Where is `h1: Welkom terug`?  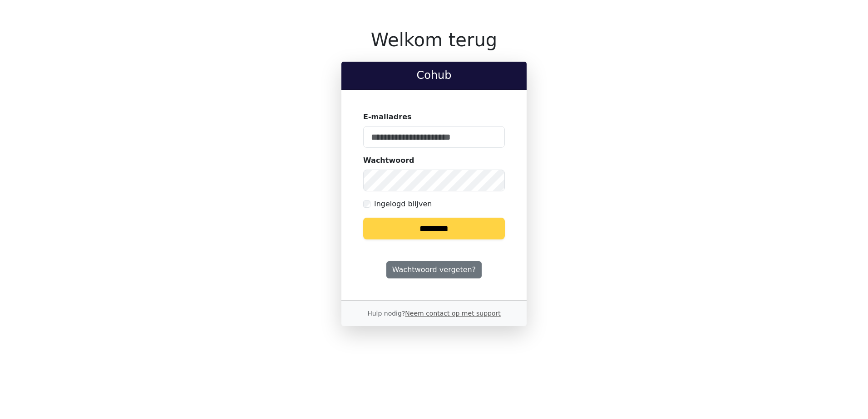
h1: Welkom terug is located at coordinates (434, 40).